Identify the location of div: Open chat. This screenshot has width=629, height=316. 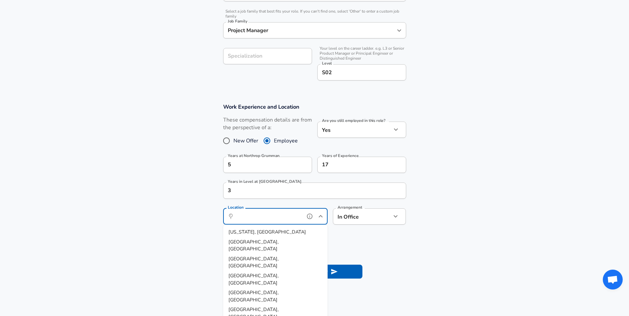
(612, 280).